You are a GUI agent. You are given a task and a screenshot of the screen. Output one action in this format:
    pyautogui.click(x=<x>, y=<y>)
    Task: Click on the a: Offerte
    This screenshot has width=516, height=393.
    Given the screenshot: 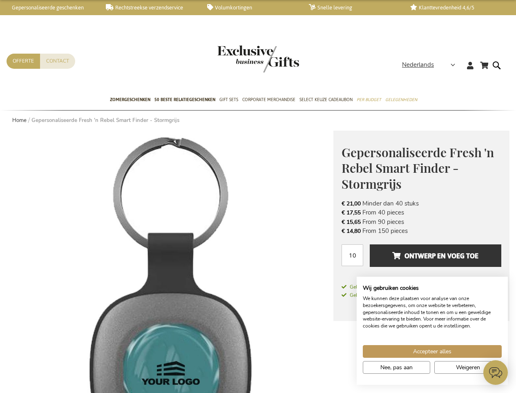 What is the action you would take?
    pyautogui.click(x=23, y=61)
    